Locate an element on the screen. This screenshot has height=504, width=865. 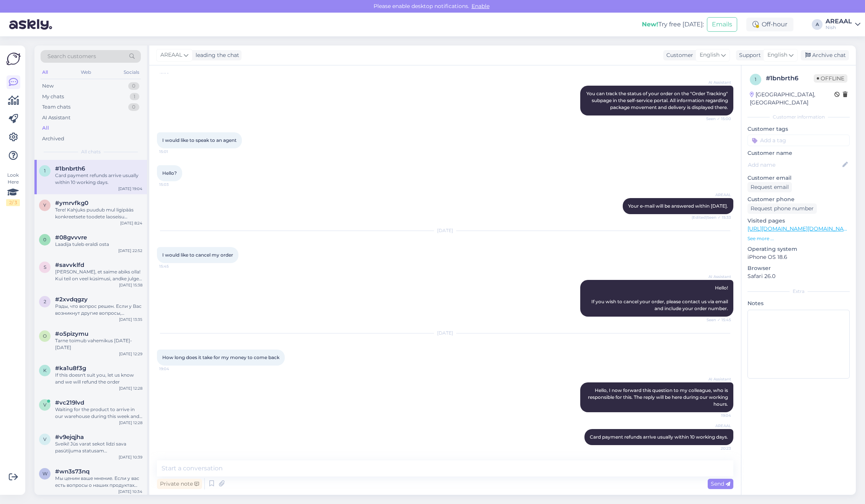
p: Visited pages is located at coordinates (798, 221).